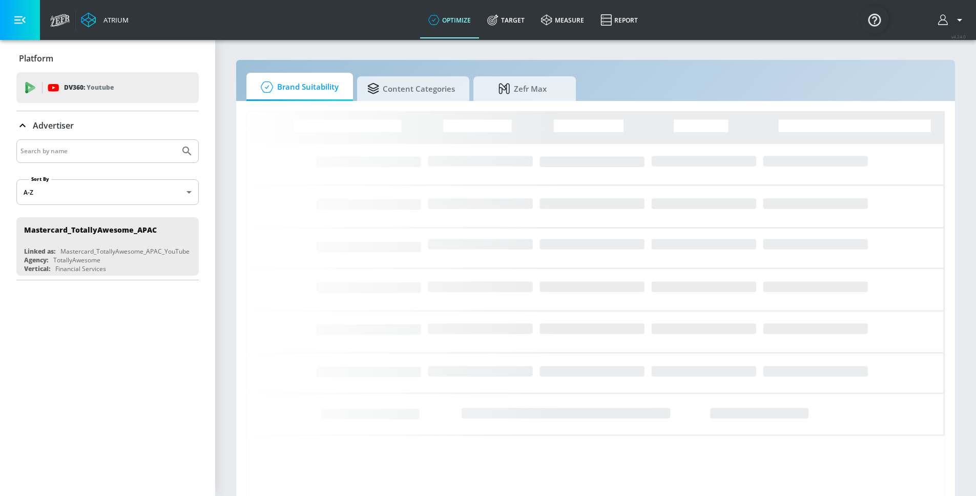  Describe the element at coordinates (506, 20) in the screenshot. I see `a: Target` at that location.